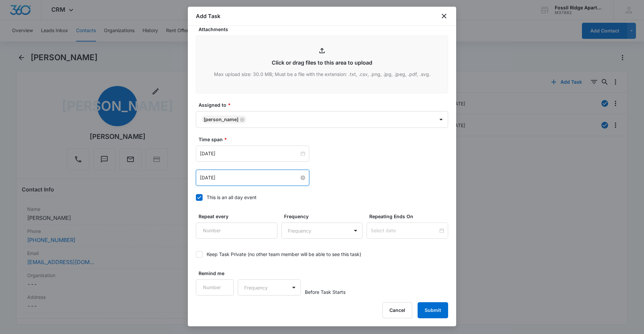  Describe the element at coordinates (284, 254) in the screenshot. I see `div: Keep Task Private (no other team member will be able to see this task)` at that location.